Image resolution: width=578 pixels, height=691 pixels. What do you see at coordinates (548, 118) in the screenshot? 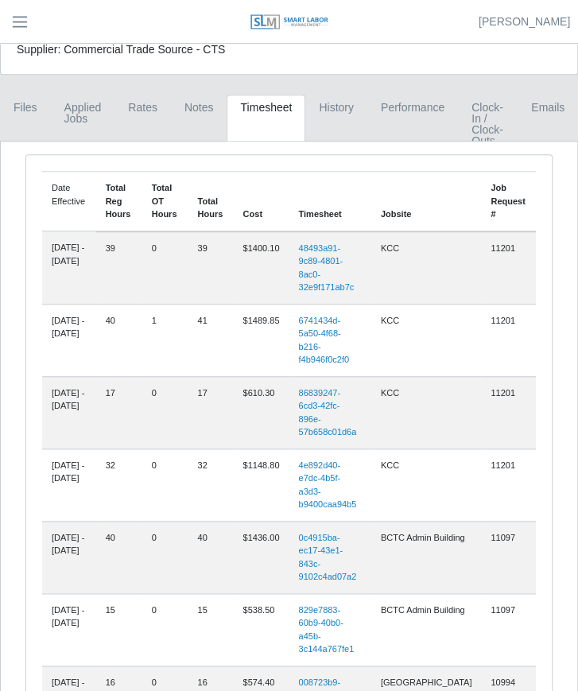
I see `a: Emails` at bounding box center [548, 118].